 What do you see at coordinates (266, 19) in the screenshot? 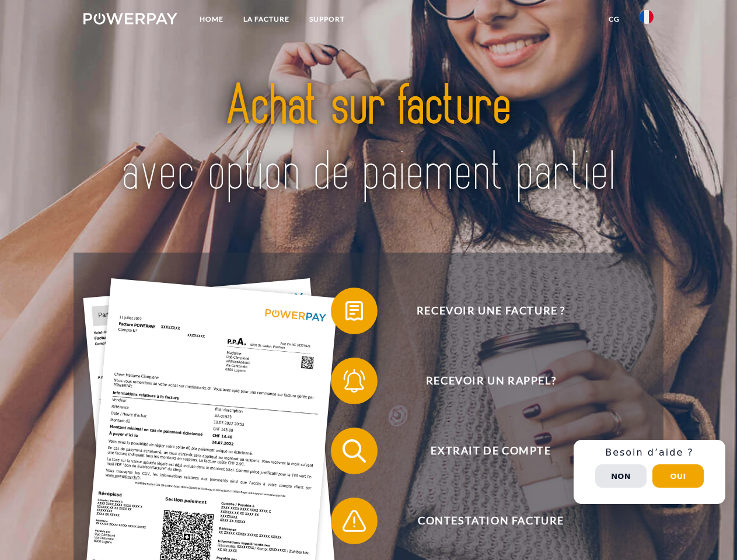
I see `a: LA FACTURE` at bounding box center [266, 19].